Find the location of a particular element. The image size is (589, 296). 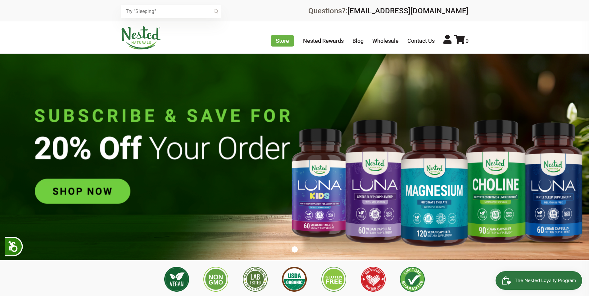

div: Questions?: is located at coordinates (389, 11).